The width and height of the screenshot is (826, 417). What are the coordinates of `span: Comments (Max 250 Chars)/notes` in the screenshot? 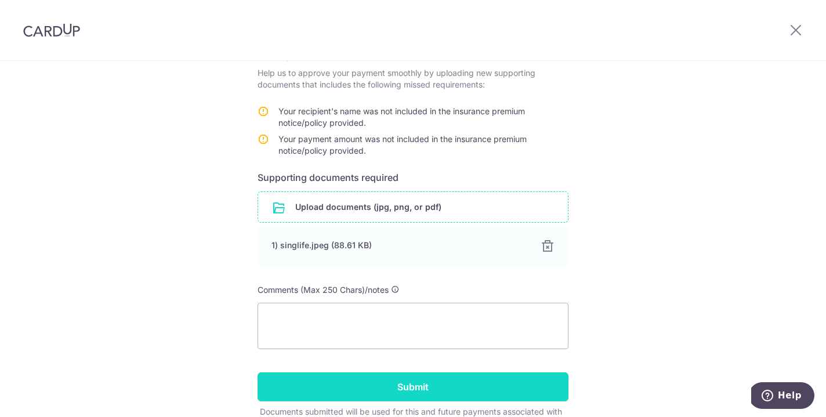 It's located at (323, 289).